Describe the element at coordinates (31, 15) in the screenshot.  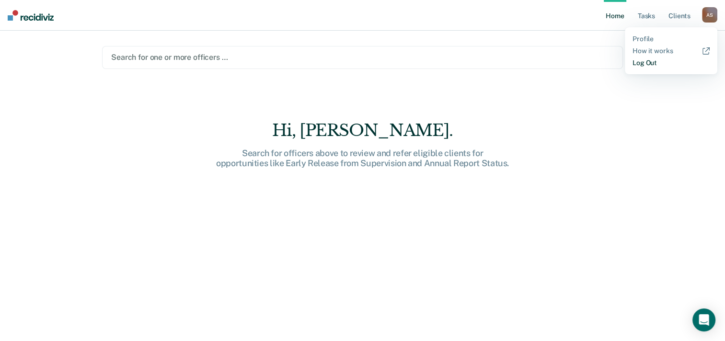
I see `img: Recidiviz` at that location.